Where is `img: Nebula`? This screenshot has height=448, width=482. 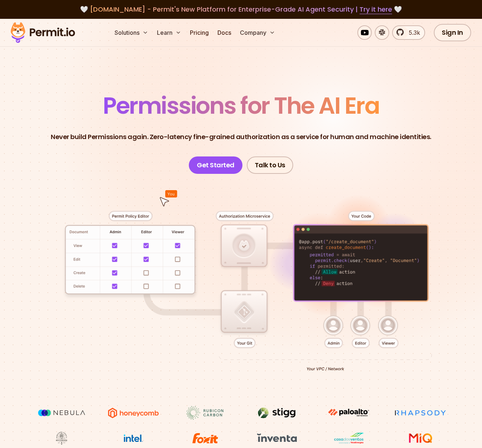
img: Nebula is located at coordinates (61, 413).